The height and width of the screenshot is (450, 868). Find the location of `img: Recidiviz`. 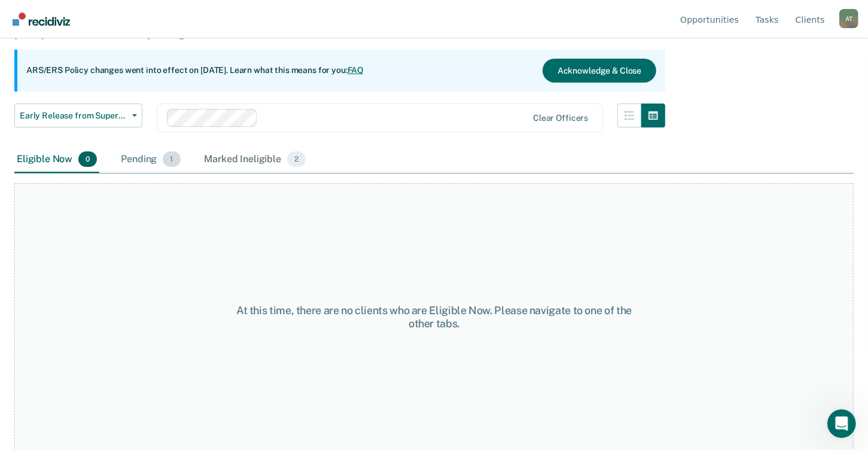

img: Recidiviz is located at coordinates (41, 19).